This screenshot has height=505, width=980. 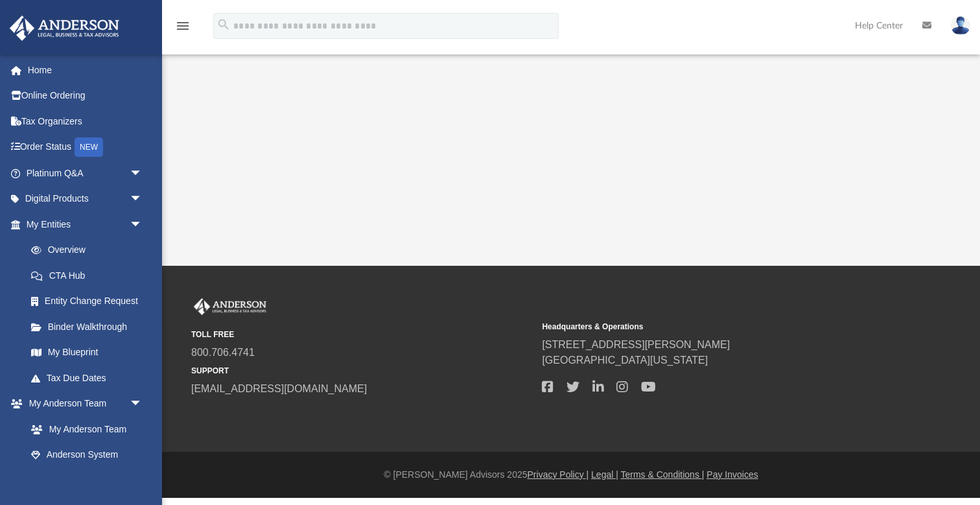 I want to click on small: TOLL FREE, so click(x=362, y=335).